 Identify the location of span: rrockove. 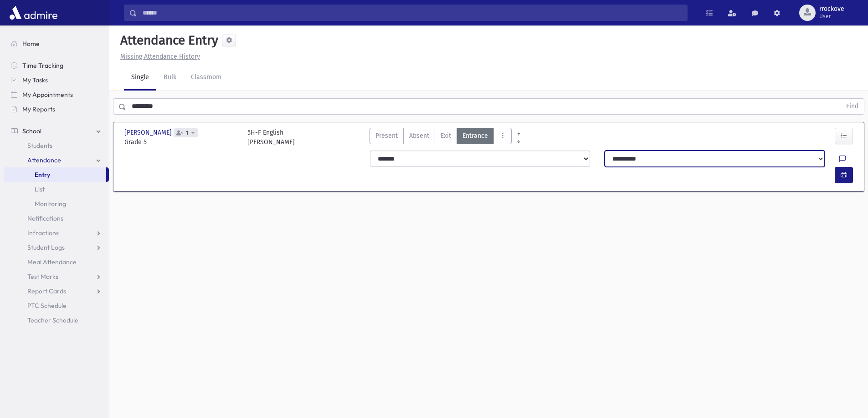
(832, 9).